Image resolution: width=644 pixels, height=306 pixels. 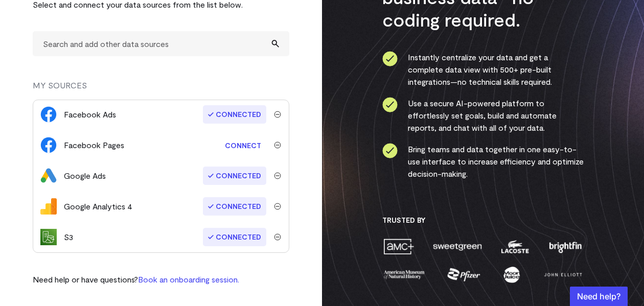 What do you see at coordinates (48, 145) in the screenshot?
I see `img: facebook_pages-56946ca1.svg` at bounding box center [48, 145].